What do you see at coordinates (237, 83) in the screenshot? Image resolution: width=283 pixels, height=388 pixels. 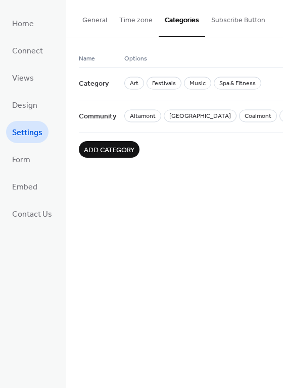 I see `span: Spa & Fitness` at bounding box center [237, 83].